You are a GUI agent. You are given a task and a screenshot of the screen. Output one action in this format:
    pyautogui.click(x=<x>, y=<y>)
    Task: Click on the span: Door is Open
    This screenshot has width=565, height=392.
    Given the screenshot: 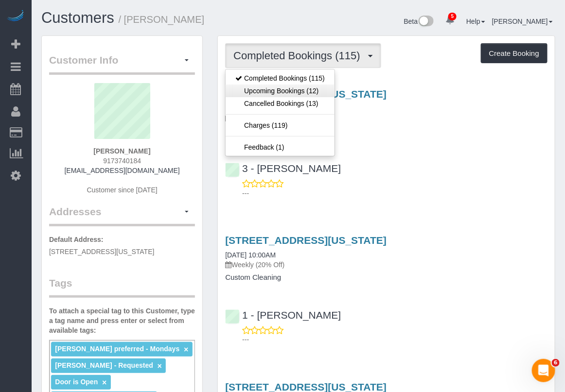 What is the action you would take?
    pyautogui.click(x=77, y=382)
    